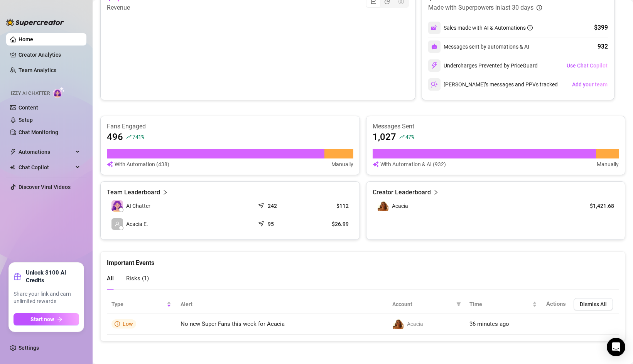  I want to click on span: thunderbolt, so click(13, 152).